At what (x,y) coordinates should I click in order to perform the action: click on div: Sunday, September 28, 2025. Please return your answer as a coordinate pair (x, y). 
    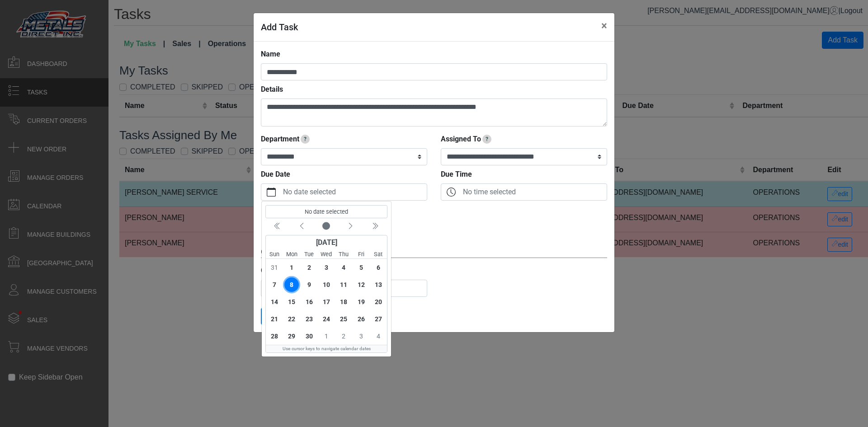
    Looking at the image, I should click on (275, 336).